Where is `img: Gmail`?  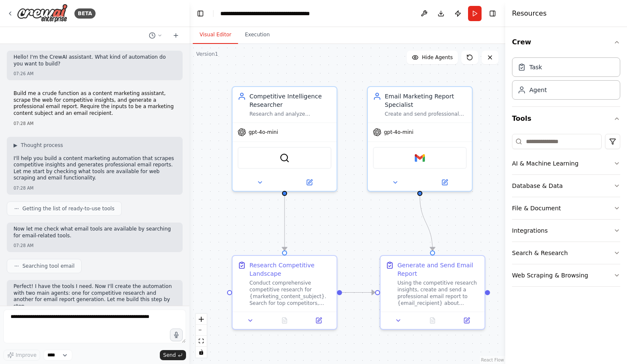
img: Gmail is located at coordinates (420, 158).